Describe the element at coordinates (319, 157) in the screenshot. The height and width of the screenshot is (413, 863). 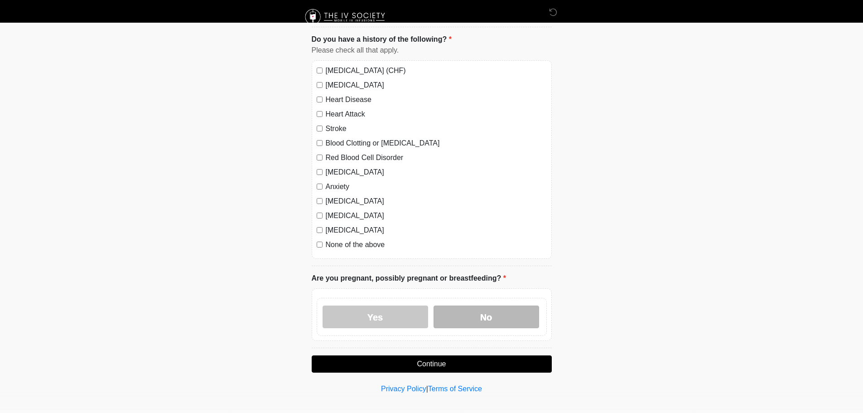
I see `input: Red Blood Cell Disorder` at that location.